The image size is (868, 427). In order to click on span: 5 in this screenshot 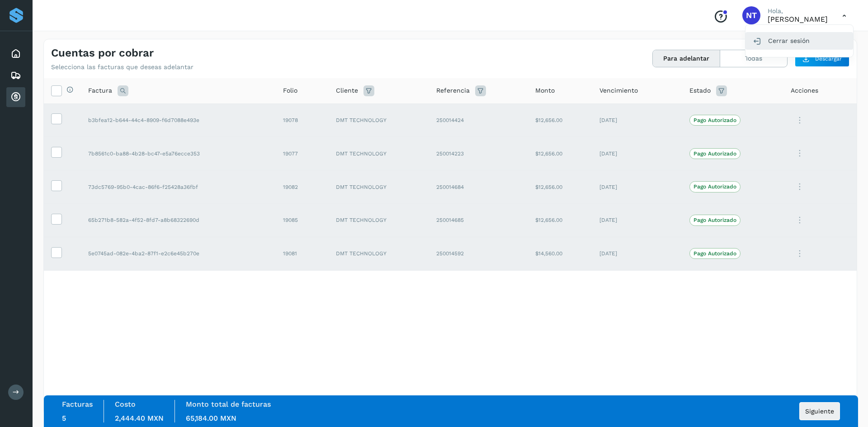, I will do `click(64, 418)`.